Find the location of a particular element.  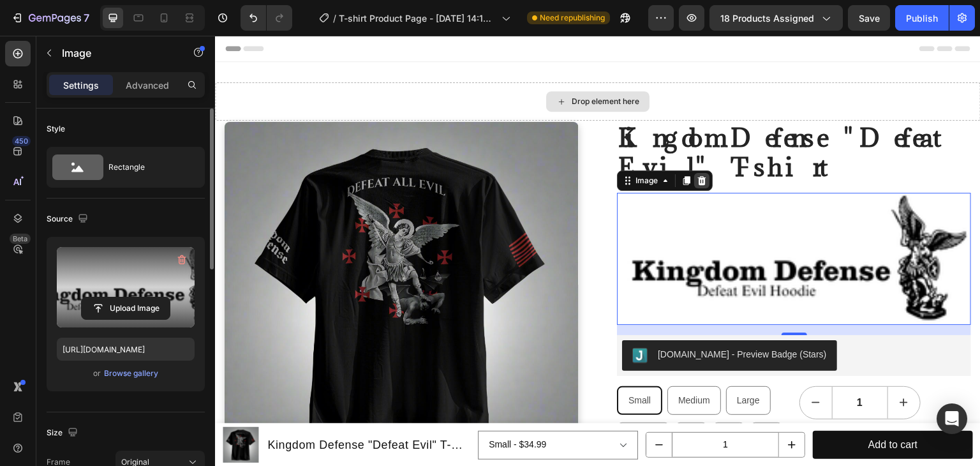

img: gempages_566456234782229545-655f3ff7-1809-48b7-9e5e-88c636e5c075.png is located at coordinates (579, 223).